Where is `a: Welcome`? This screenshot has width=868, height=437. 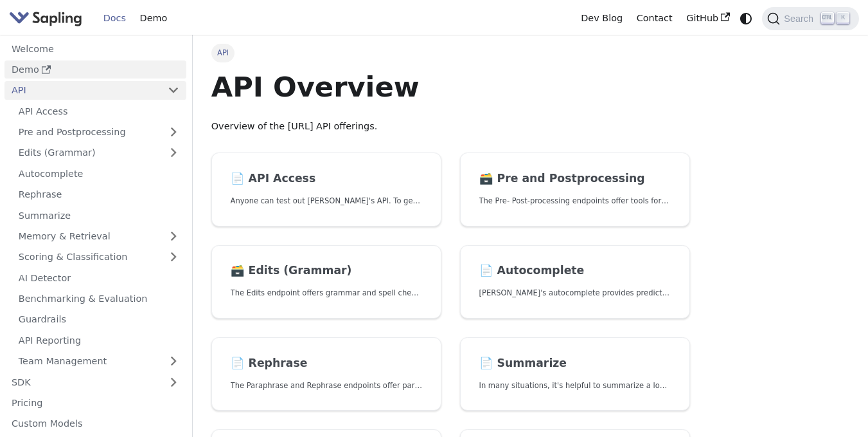
a: Welcome is located at coordinates (95, 48).